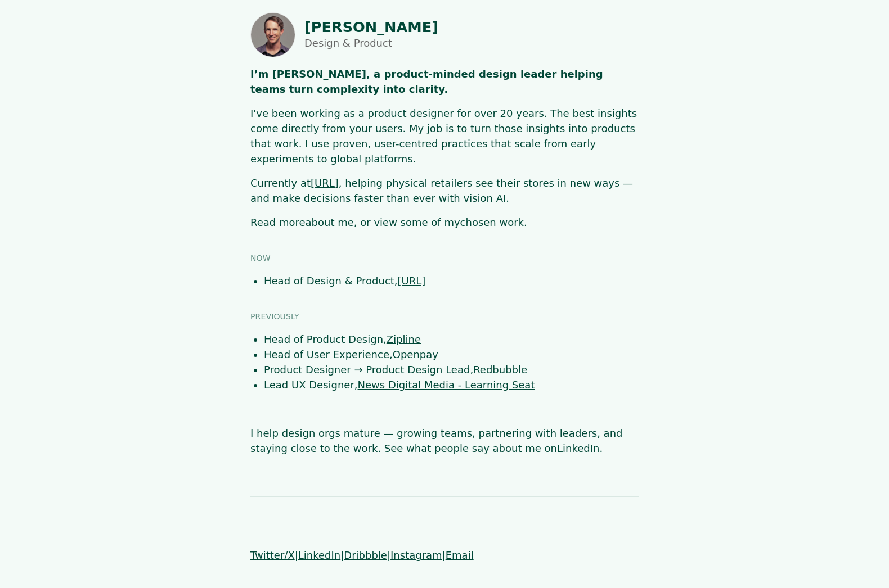 Image resolution: width=889 pixels, height=588 pixels. What do you see at coordinates (330, 222) in the screenshot?
I see `a: about me` at bounding box center [330, 222].